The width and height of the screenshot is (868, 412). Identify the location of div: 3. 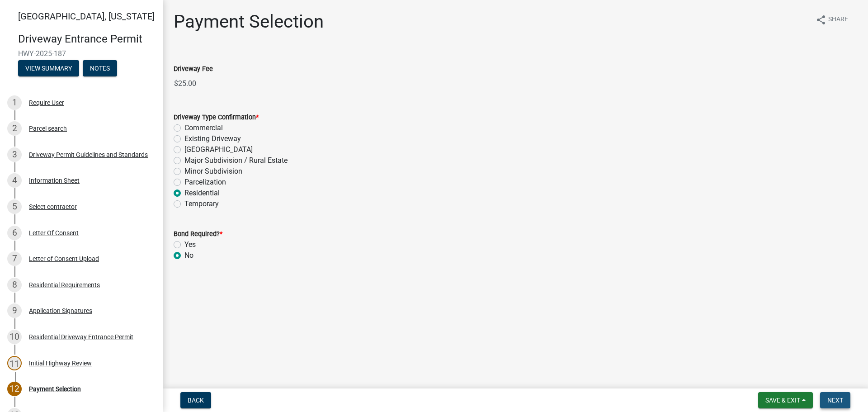
(15, 155).